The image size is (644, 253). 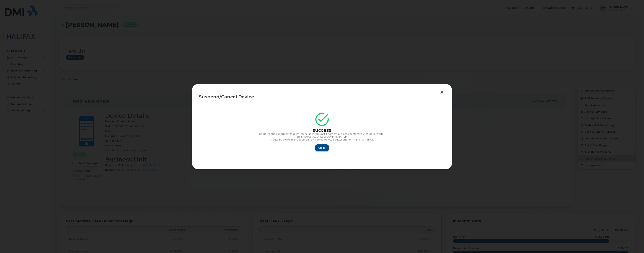 What do you see at coordinates (322, 130) in the screenshot?
I see `div: success` at bounding box center [322, 130].